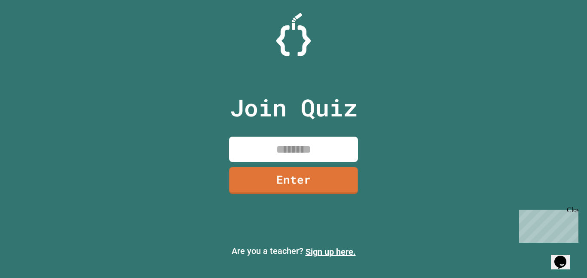 The width and height of the screenshot is (587, 278). What do you see at coordinates (31, 29) in the screenshot?
I see `div: Chat with us now!Close` at bounding box center [31, 29].